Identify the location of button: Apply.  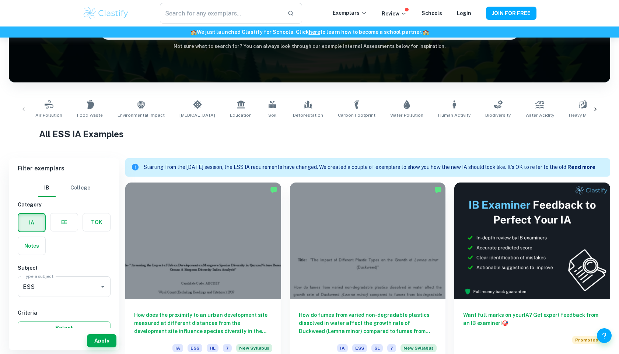
(102, 341).